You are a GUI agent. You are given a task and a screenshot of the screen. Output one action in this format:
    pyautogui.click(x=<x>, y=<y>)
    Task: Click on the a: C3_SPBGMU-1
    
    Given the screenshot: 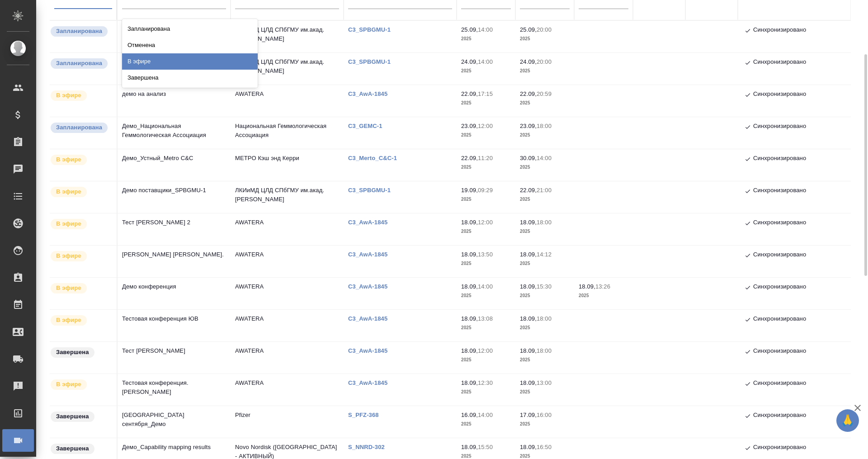 What is the action you would take?
    pyautogui.click(x=373, y=61)
    